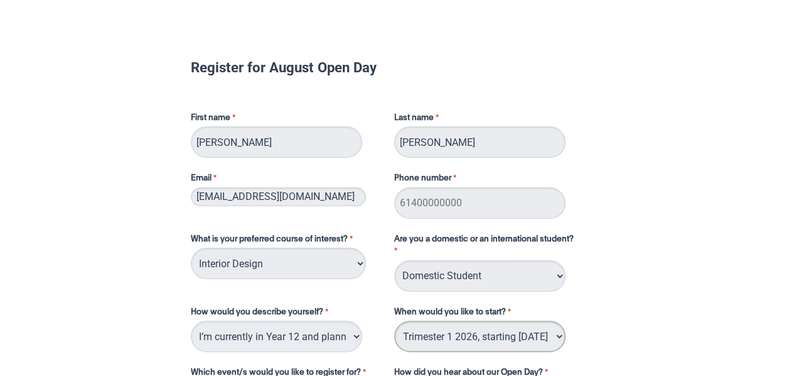 The width and height of the screenshot is (794, 376). What do you see at coordinates (480, 276) in the screenshot?
I see `select: Are you a domestic or an international student?` at bounding box center [480, 276].